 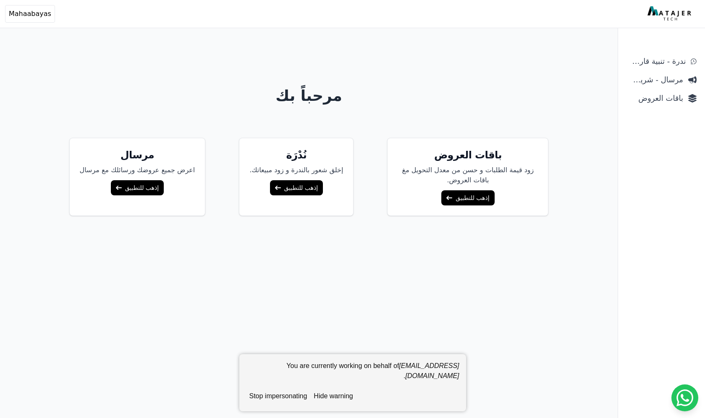 What do you see at coordinates (137, 170) in the screenshot?
I see `p: اعرض جميع عروضك ورسائلك مع مرسال` at bounding box center [137, 170].